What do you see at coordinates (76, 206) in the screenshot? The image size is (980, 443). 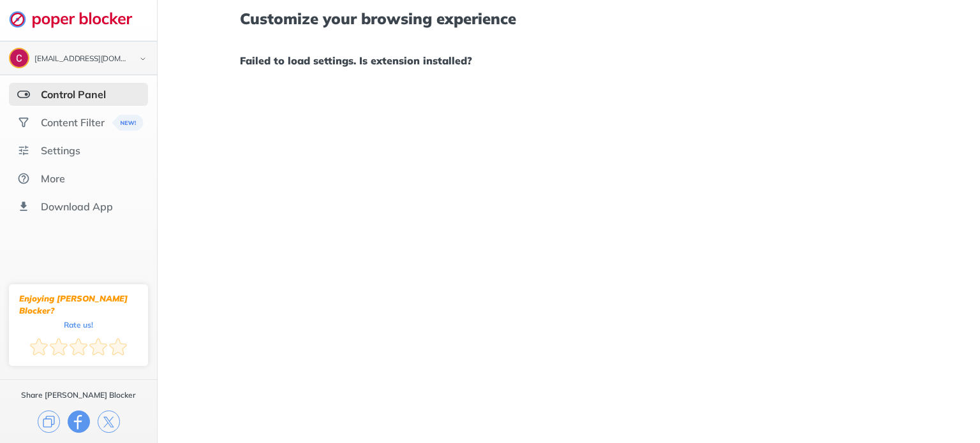 I see `div: Download App` at bounding box center [76, 206].